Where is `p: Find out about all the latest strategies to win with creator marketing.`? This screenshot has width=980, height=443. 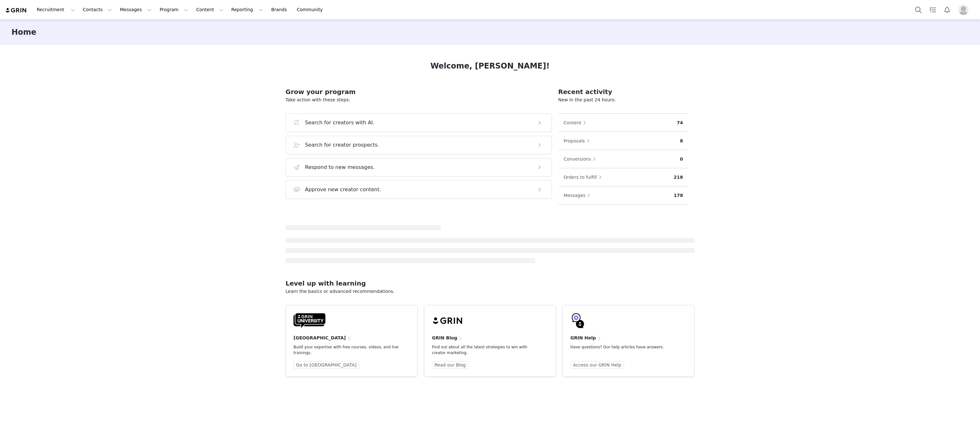 p: Find out about all the latest strategies to win with creator marketing. is located at coordinates (485, 350).